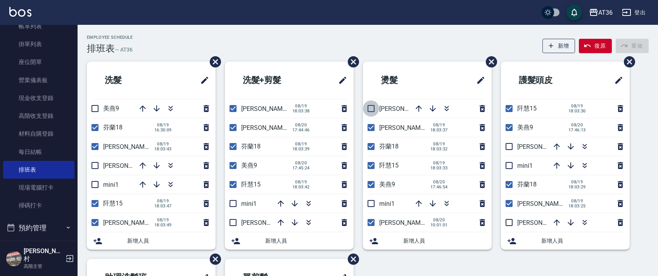 The image size is (658, 276). I want to click on h6: — AT36, so click(124, 50).